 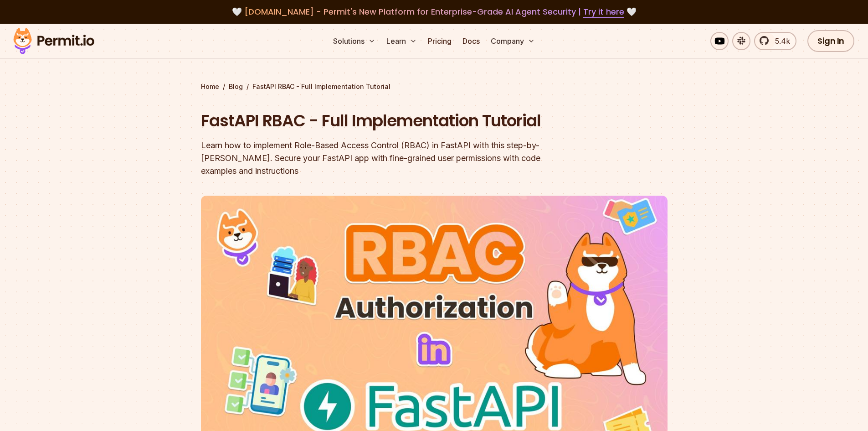 I want to click on a: Pricing, so click(x=440, y=41).